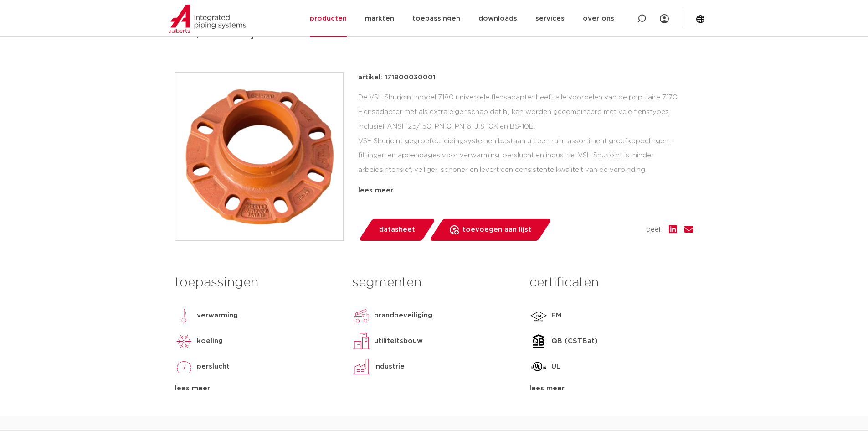 The image size is (868, 431). What do you see at coordinates (389, 366) in the screenshot?
I see `p: industrie` at bounding box center [389, 366].